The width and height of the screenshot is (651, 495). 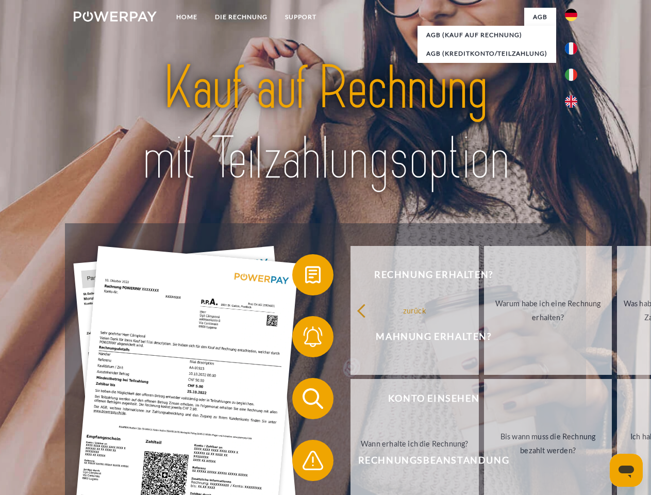 What do you see at coordinates (325, 123) in the screenshot?
I see `img: title-powerpay_de.svg` at bounding box center [325, 123].